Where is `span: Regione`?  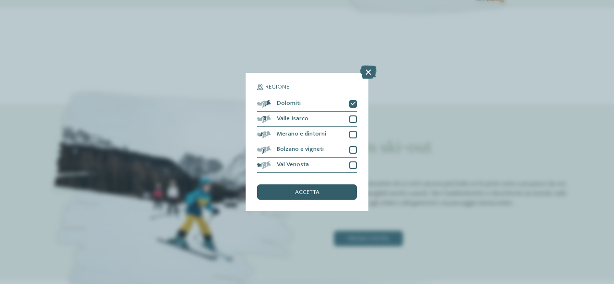 span: Regione is located at coordinates (277, 87).